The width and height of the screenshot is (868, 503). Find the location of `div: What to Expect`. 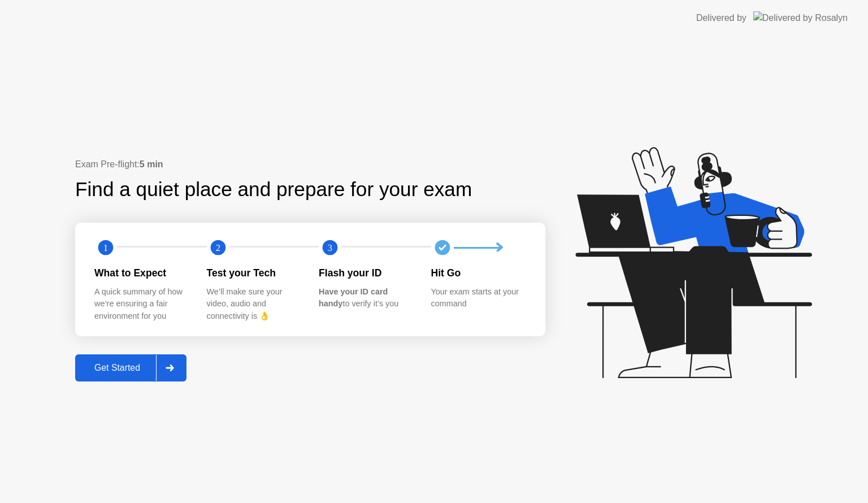

div: What to Expect is located at coordinates (142, 273).